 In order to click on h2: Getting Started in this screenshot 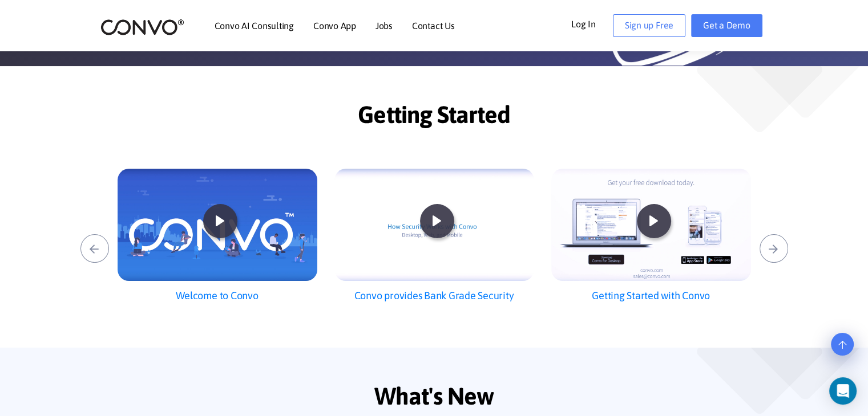, I will do `click(434, 118)`.